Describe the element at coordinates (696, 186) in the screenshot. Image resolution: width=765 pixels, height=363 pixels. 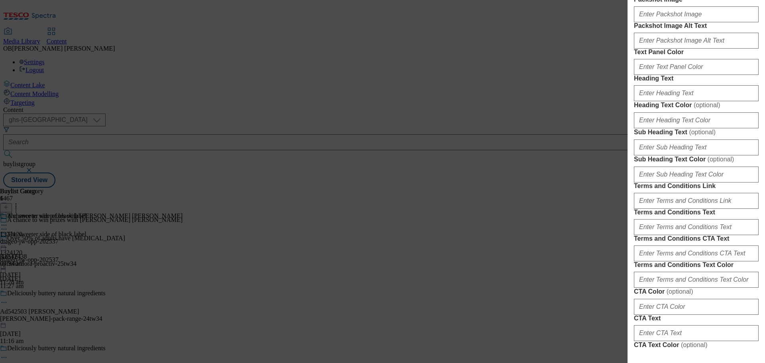
I see `label: Terms and Conditions Link` at that location.